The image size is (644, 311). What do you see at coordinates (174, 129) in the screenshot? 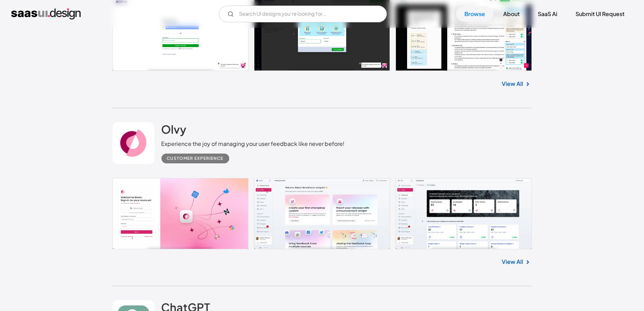
I see `h2: Olvy` at bounding box center [174, 129].